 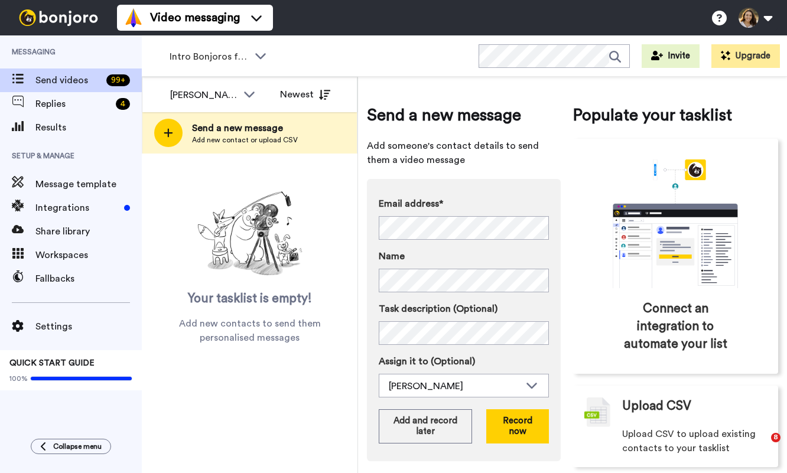 I want to click on img: csv-grey.png, so click(x=597, y=412).